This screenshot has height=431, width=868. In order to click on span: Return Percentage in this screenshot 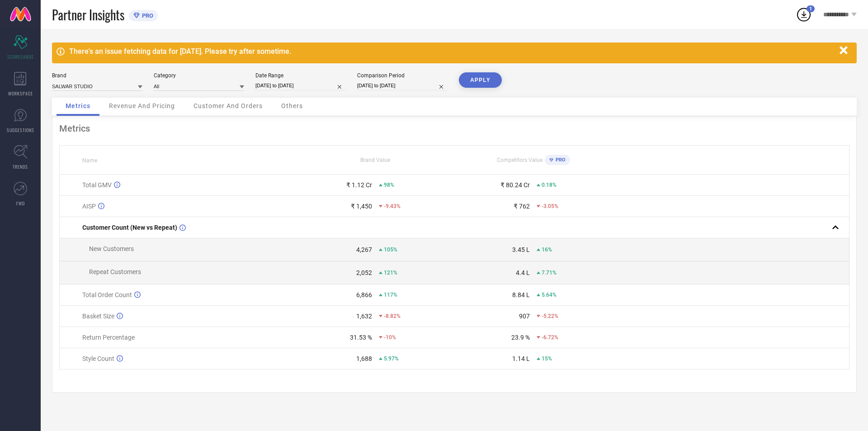, I will do `click(108, 337)`.